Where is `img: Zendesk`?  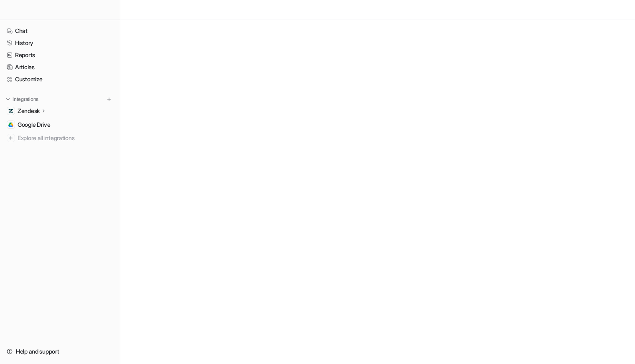
img: Zendesk is located at coordinates (11, 111).